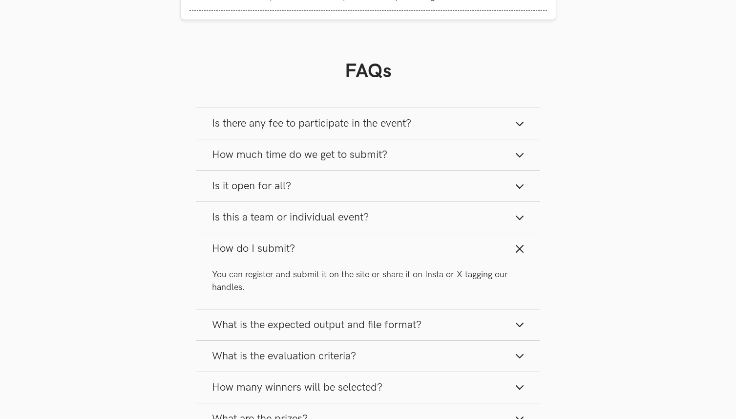  Describe the element at coordinates (297, 387) in the screenshot. I see `span: How many winners will be selected?` at that location.